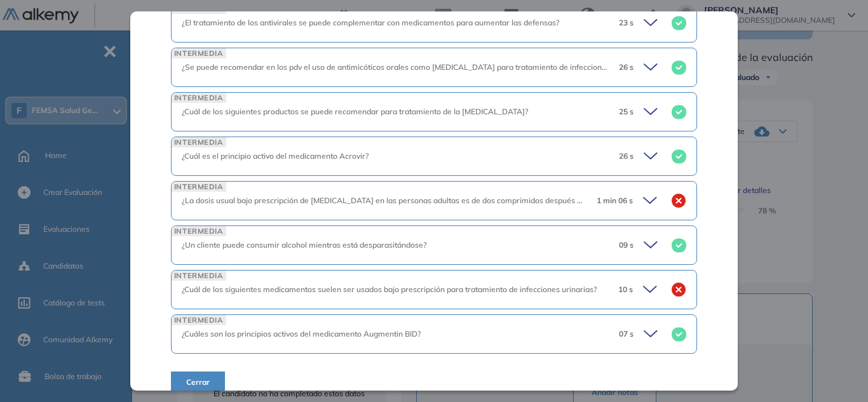 This screenshot has width=868, height=402. Describe the element at coordinates (626, 334) in the screenshot. I see `span: 07 s` at that location.